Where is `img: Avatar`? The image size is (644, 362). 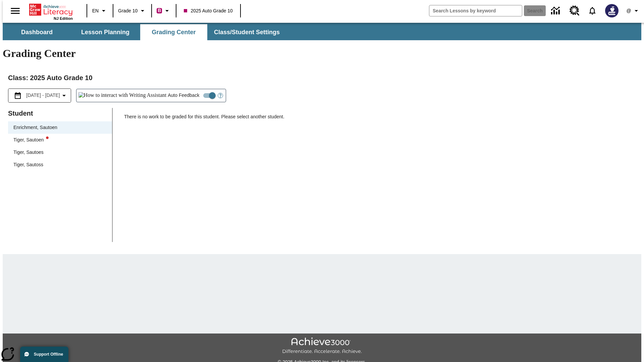
img: Avatar is located at coordinates (612, 11).